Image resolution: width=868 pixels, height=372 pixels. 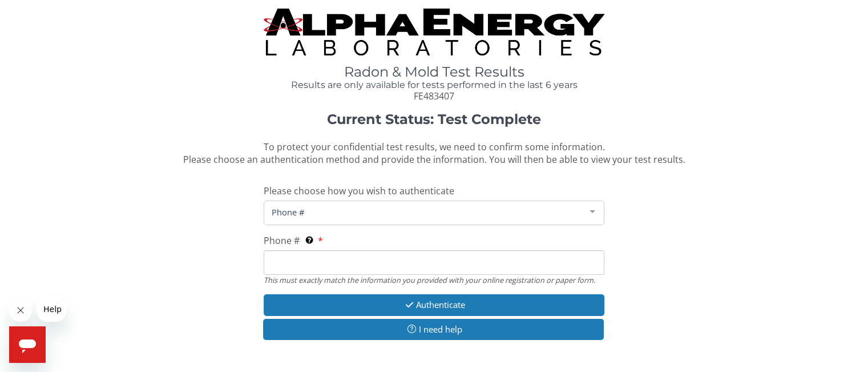 What do you see at coordinates (434, 280) in the screenshot?
I see `div: This must exactly match the information you provided with your online registration or paper form.` at bounding box center [434, 280].